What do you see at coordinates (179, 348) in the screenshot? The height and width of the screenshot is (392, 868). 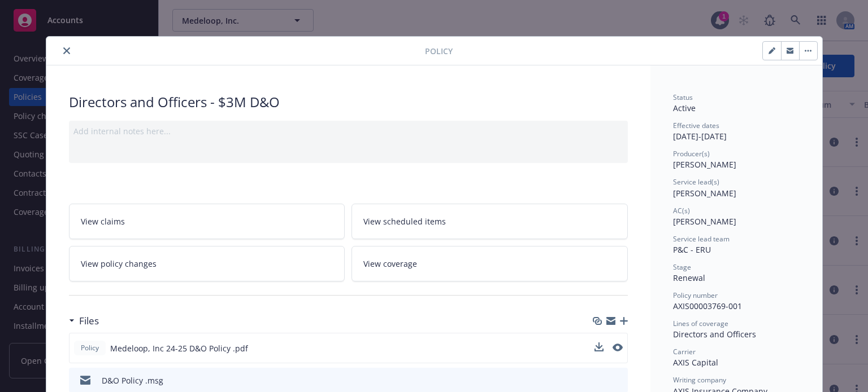 I see `span: Medeloop, Inc 24-25 D&O Policy .pdf` at bounding box center [179, 348].